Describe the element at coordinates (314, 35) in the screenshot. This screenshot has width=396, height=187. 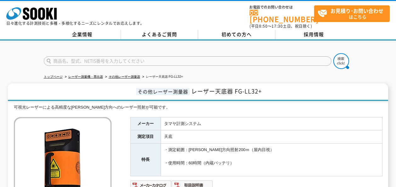
I see `a: 採用情報` at that location.